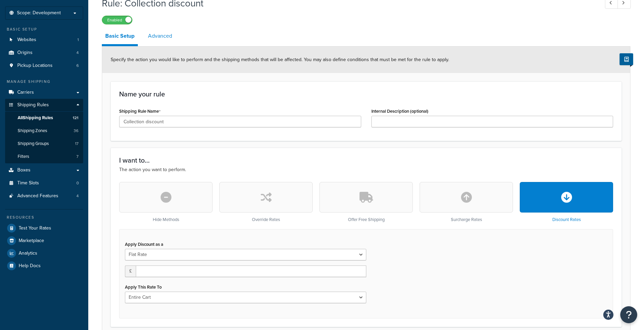  Describe the element at coordinates (44, 265) in the screenshot. I see `a: Help Docs` at that location.